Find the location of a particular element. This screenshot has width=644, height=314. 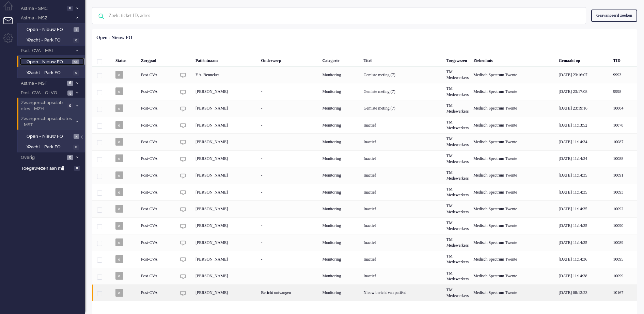

div: Gemiste meting (7) is located at coordinates (402, 108).